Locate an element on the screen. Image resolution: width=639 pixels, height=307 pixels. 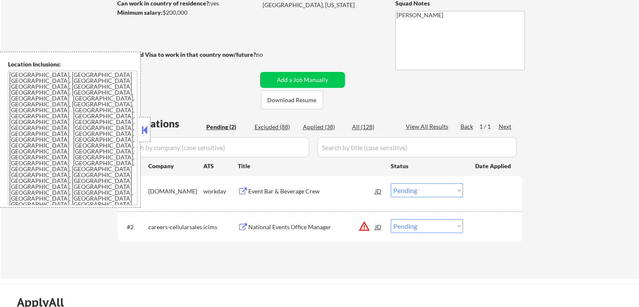
div: Company is located at coordinates (176, 166).